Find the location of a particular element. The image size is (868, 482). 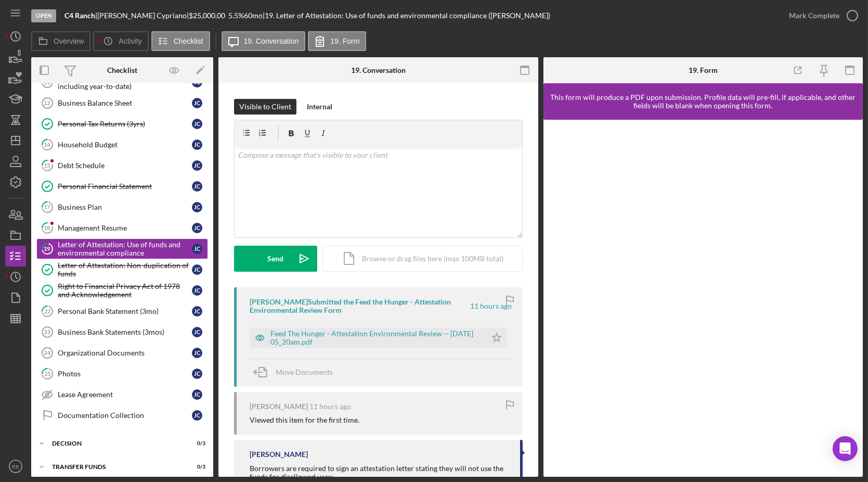

tspan: 14 is located at coordinates (47, 144).